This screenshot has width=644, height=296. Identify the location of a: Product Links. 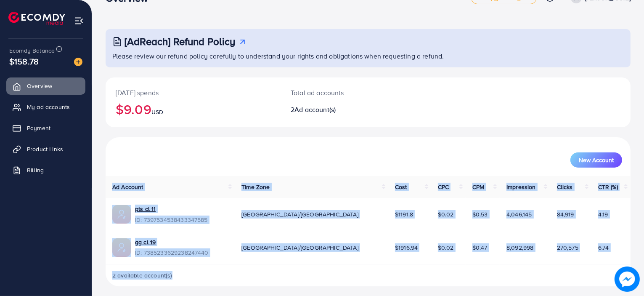
(46, 149).